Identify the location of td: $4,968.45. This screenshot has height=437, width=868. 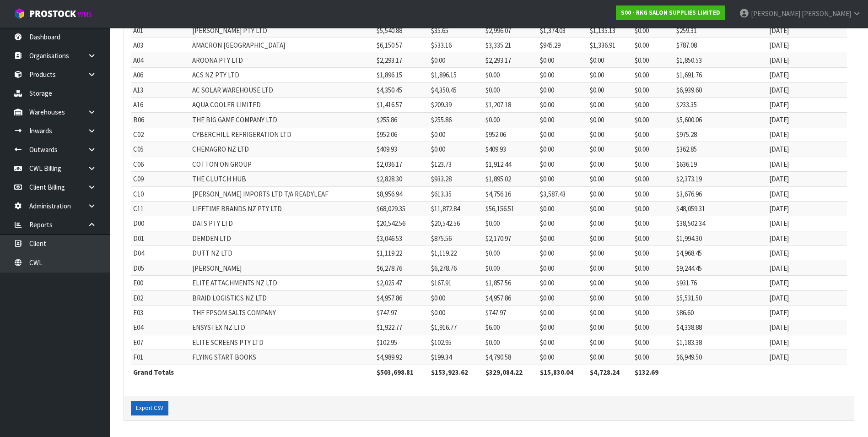
(720, 253).